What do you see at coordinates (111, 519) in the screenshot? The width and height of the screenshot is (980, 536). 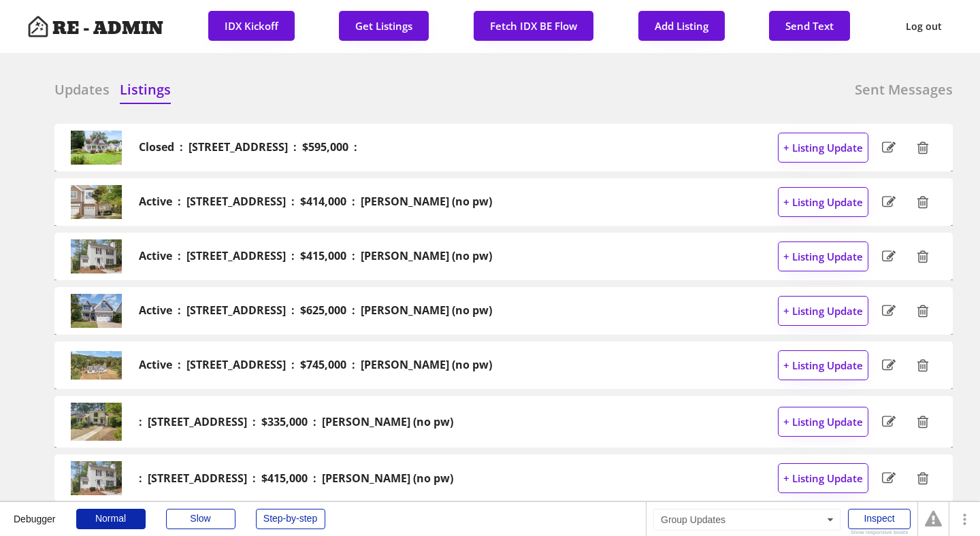 I see `div: Normal` at bounding box center [111, 519].